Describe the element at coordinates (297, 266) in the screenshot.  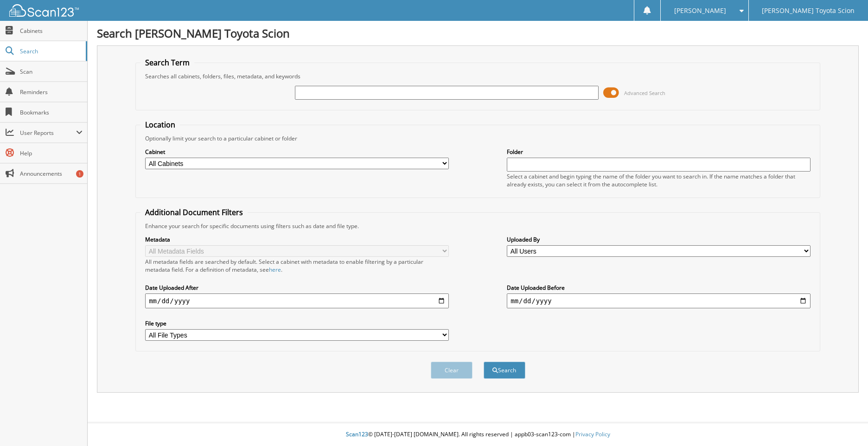
I see `div: All metadata fields are searched by default. Select a cabinet with metadata to enable filtering b...` at that location.